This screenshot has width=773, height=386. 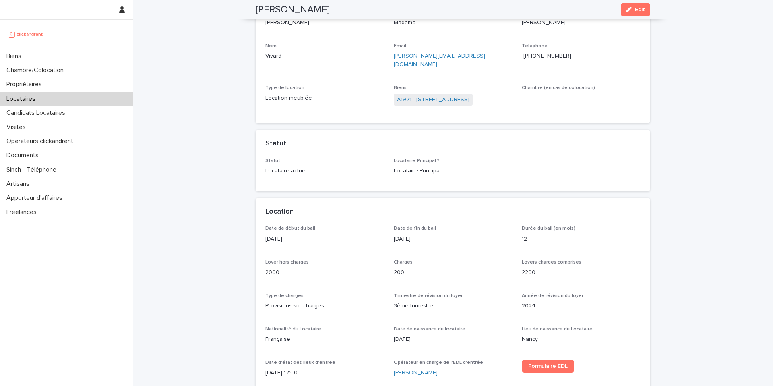 I want to click on p: Documents, so click(x=24, y=155).